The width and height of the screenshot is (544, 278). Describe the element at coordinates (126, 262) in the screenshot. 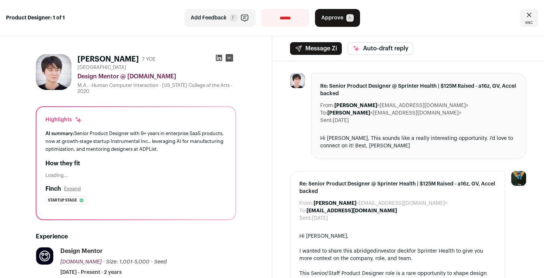

I see `span: · Size: 1,001-5,000` at that location.